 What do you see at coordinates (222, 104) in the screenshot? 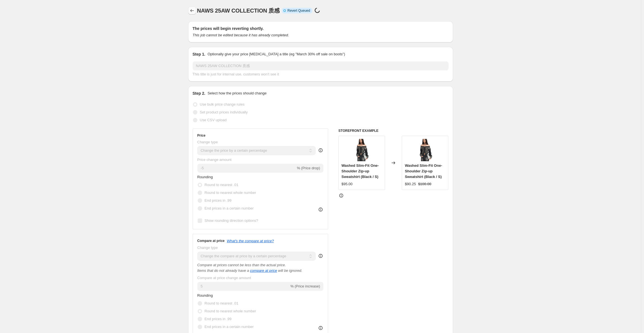
I see `span: Use bulk price change rules` at bounding box center [222, 104].